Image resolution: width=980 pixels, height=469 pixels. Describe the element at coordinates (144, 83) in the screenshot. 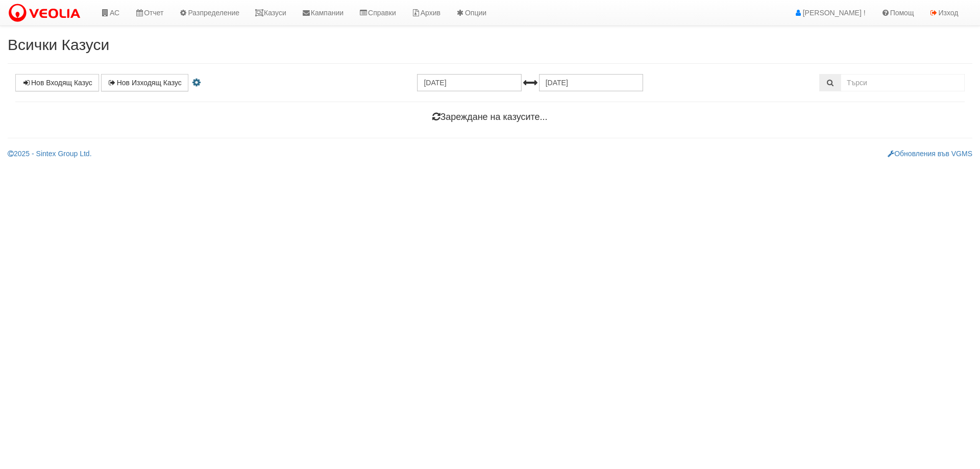

I see `a: Нов Изходящ Казус` at that location.